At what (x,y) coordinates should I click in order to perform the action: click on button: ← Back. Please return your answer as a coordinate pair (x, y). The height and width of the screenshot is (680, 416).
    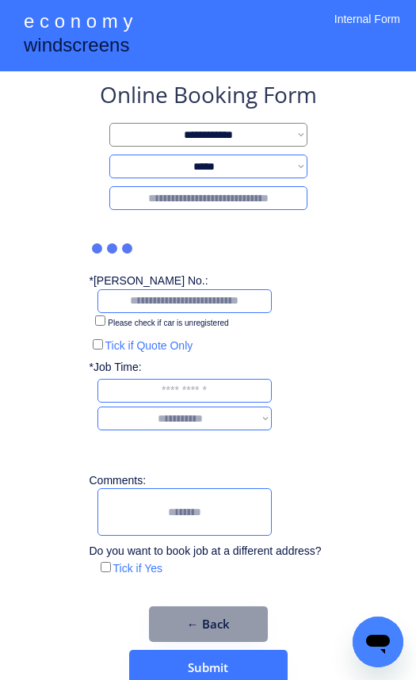
    Looking at the image, I should click on (208, 624).